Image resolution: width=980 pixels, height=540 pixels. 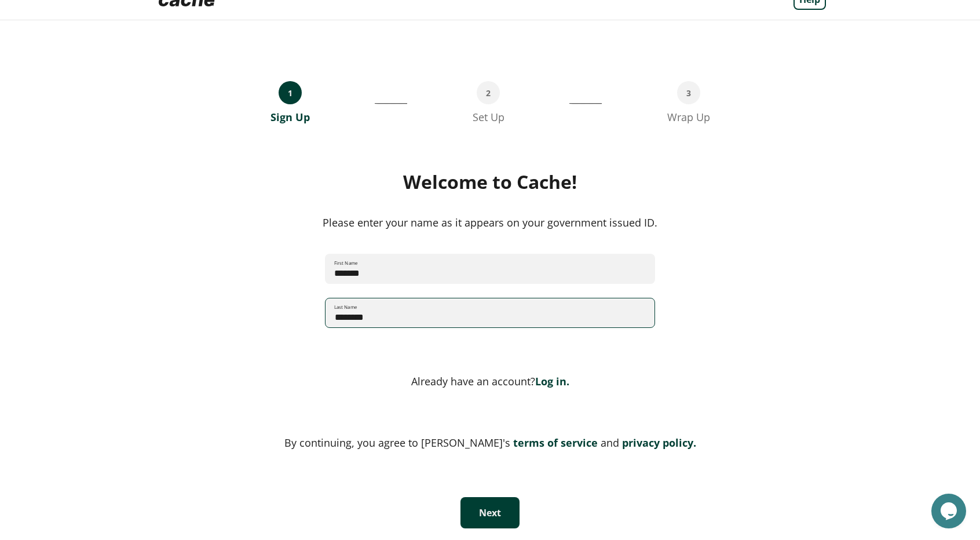 What do you see at coordinates (346, 307) in the screenshot?
I see `label: Last Name` at bounding box center [346, 307].